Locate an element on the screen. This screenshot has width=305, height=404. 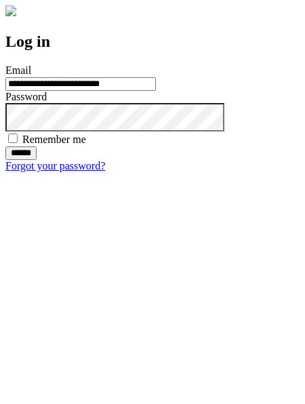
h2: Log in is located at coordinates (153, 41).